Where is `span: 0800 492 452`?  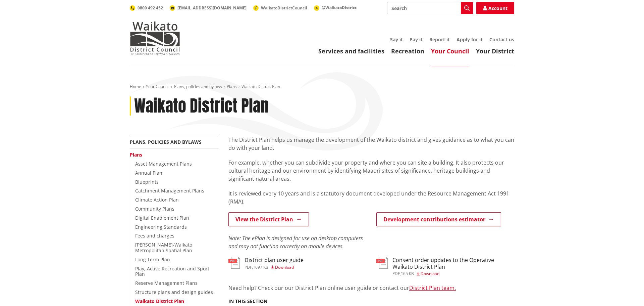 span: 0800 492 452 is located at coordinates (150, 8).